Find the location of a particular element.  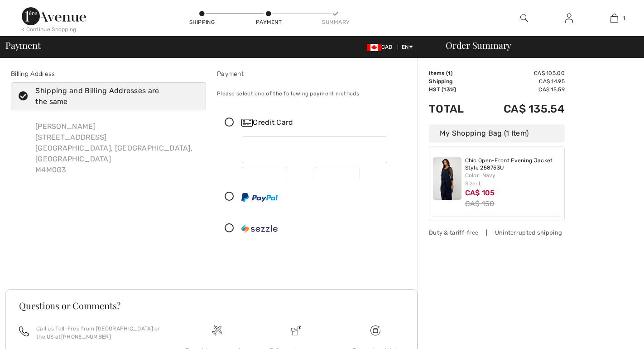

div: My Shopping Bag (1 Item) is located at coordinates (497, 133).